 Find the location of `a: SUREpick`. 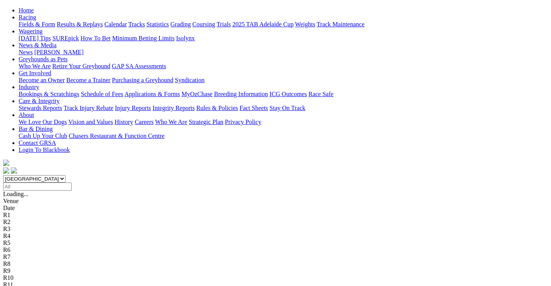

a: SUREpick is located at coordinates (65, 38).